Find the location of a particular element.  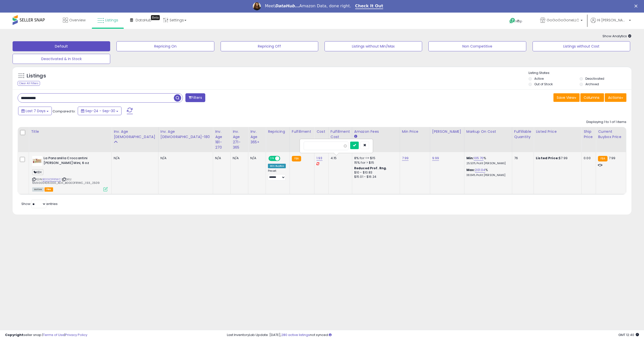

i: DataHub... is located at coordinates (287, 6).